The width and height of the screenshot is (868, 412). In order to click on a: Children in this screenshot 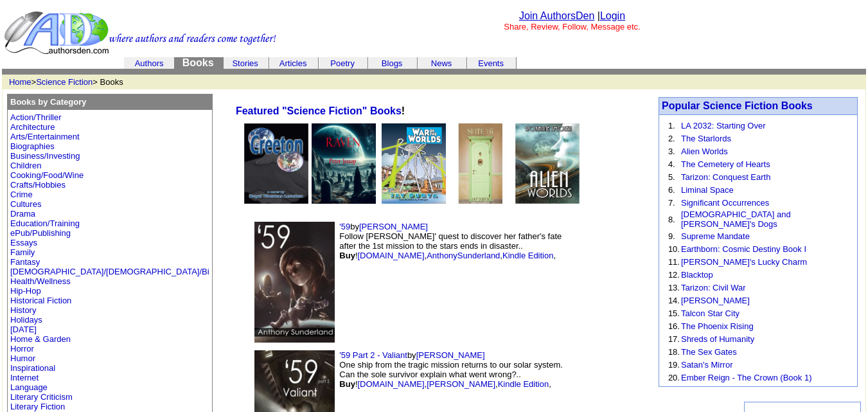, I will do `click(26, 165)`.